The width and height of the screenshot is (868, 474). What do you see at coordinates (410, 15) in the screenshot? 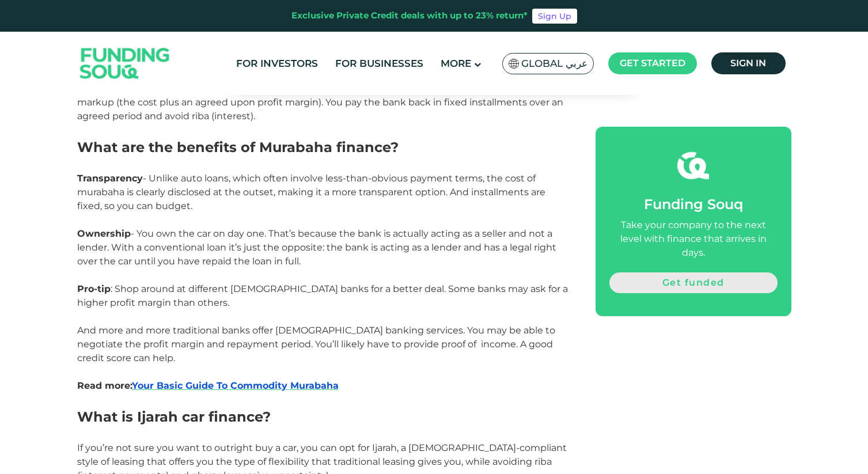
I see `div: Exclusive Private Credit deals with up to 23% return*` at bounding box center [410, 15].